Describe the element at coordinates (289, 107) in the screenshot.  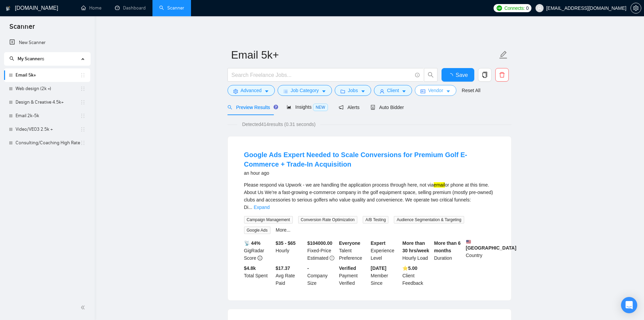
I see `span: area-chart` at that location.